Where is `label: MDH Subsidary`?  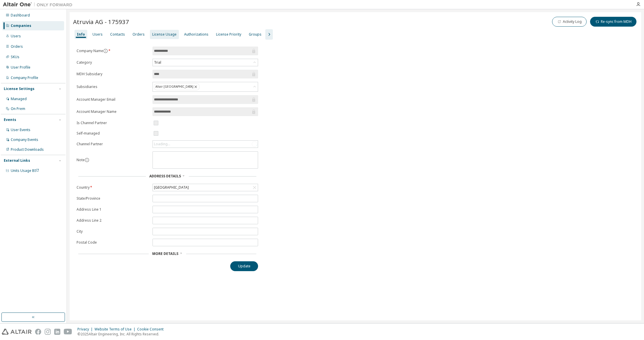
label: MDH Subsidary is located at coordinates (113, 74).